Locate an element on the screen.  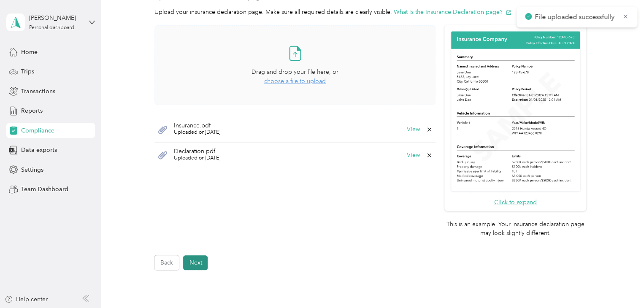
span: Reports is located at coordinates (31, 111).